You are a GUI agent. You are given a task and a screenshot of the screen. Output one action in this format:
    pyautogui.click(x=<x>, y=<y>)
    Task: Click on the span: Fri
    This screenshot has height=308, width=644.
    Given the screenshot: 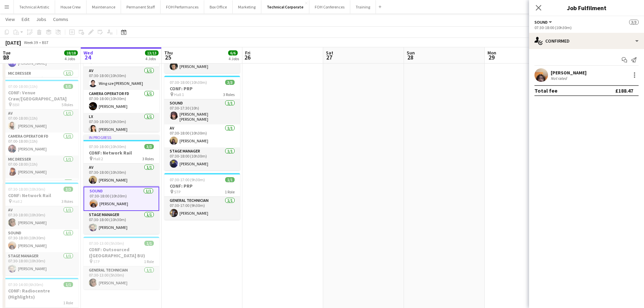 What is the action you would take?
    pyautogui.click(x=248, y=53)
    